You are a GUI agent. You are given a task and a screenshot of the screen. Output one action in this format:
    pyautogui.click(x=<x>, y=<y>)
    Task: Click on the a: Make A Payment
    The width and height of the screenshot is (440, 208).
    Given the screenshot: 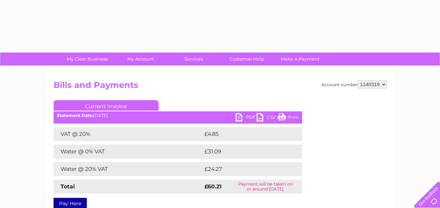 What is the action you would take?
    pyautogui.click(x=300, y=59)
    